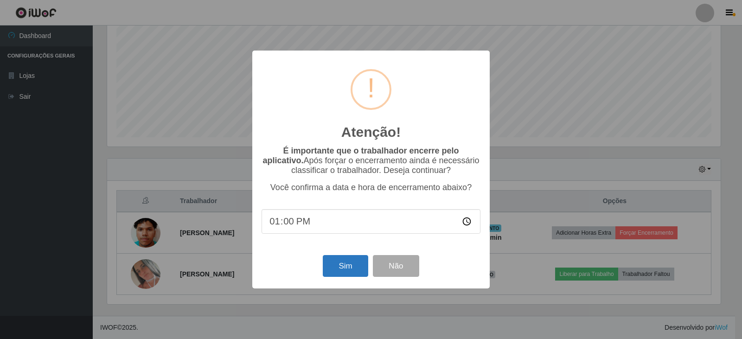 The height and width of the screenshot is (339, 742). I want to click on button: Sim, so click(345, 266).